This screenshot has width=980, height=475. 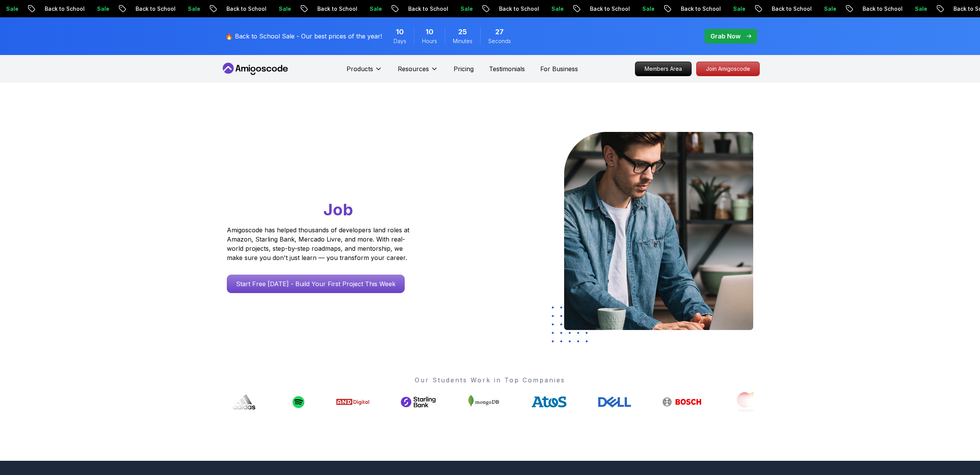 What do you see at coordinates (400, 41) in the screenshot?
I see `span: Days` at bounding box center [400, 41].